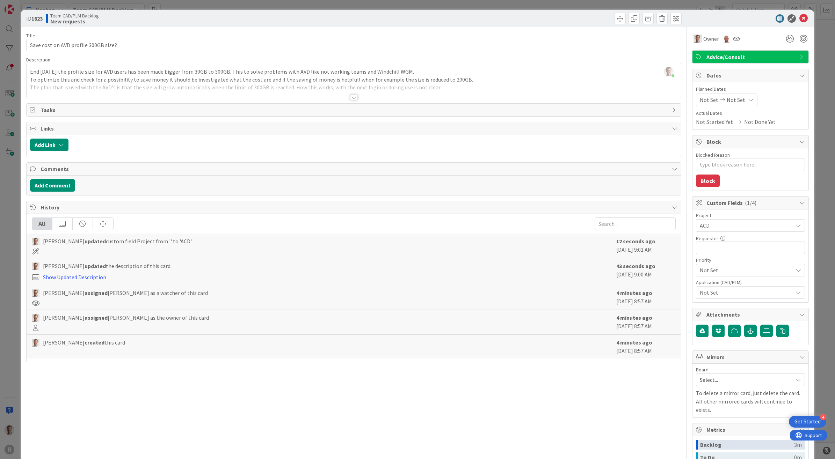 The height and width of the screenshot is (459, 835). What do you see at coordinates (744, 380) in the screenshot?
I see `span: Select...` at bounding box center [744, 380].